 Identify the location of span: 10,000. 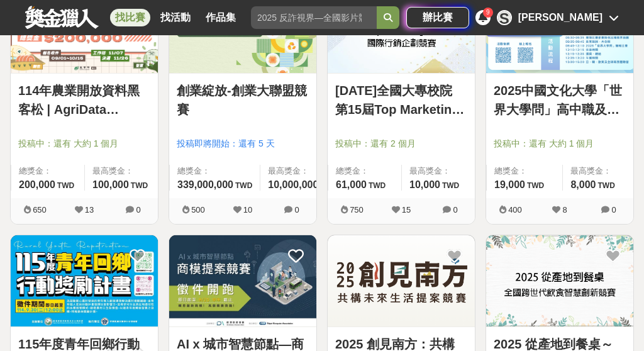
(425, 184).